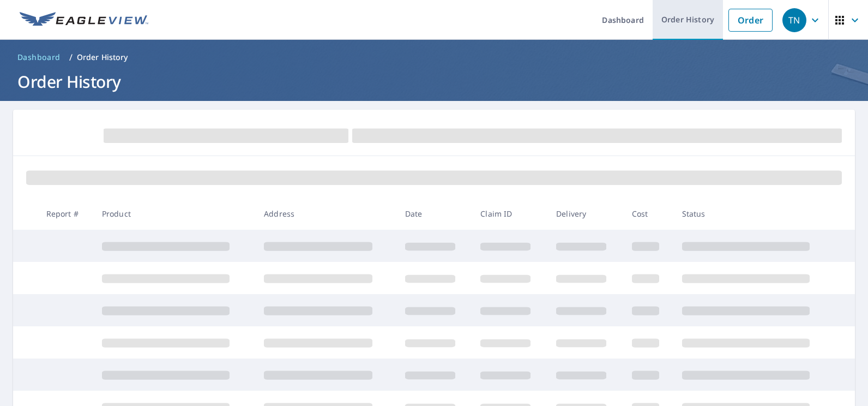 The height and width of the screenshot is (406, 868). I want to click on span: Dashboard, so click(39, 57).